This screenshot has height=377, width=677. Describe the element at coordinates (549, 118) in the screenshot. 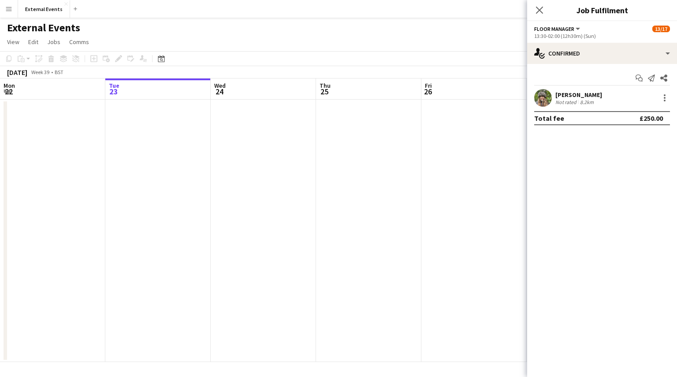

I see `div: Total fee` at that location.